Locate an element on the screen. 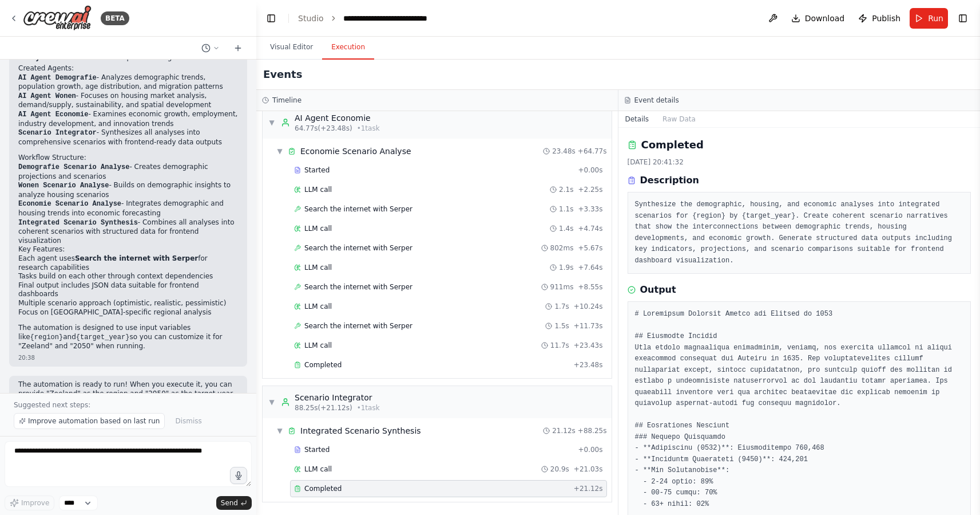  span: + 8.55s is located at coordinates (590, 287).